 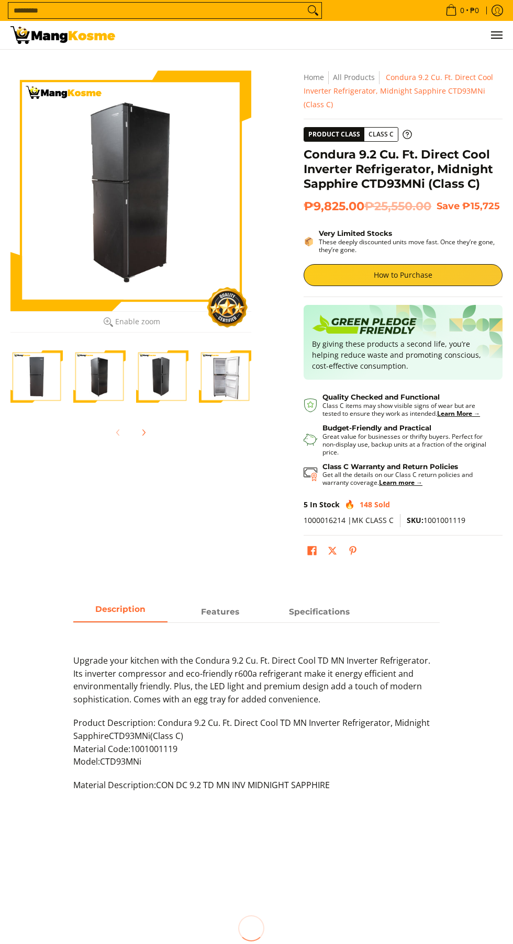 What do you see at coordinates (256, 748) in the screenshot?
I see `p: Product Description: Condura 9.2 Cu. Ft. Direct Cool TD MN Inverter Refrigerator, Midnight Sapphi...` at bounding box center [256, 748].